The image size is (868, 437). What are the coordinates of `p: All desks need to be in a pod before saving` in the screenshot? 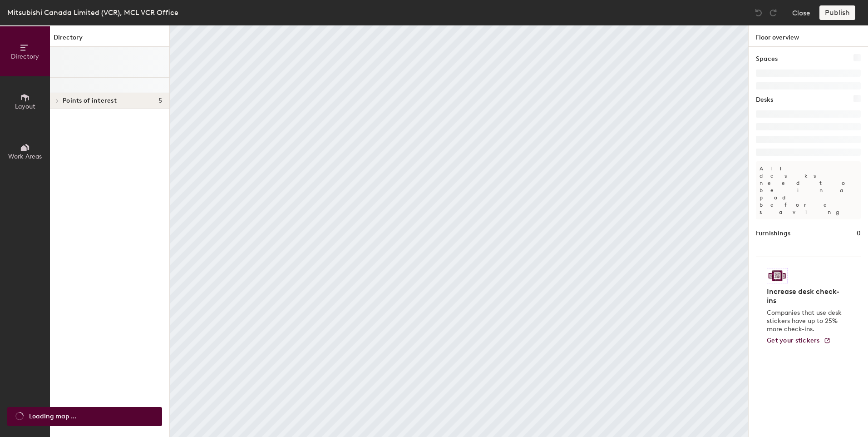 It's located at (808, 190).